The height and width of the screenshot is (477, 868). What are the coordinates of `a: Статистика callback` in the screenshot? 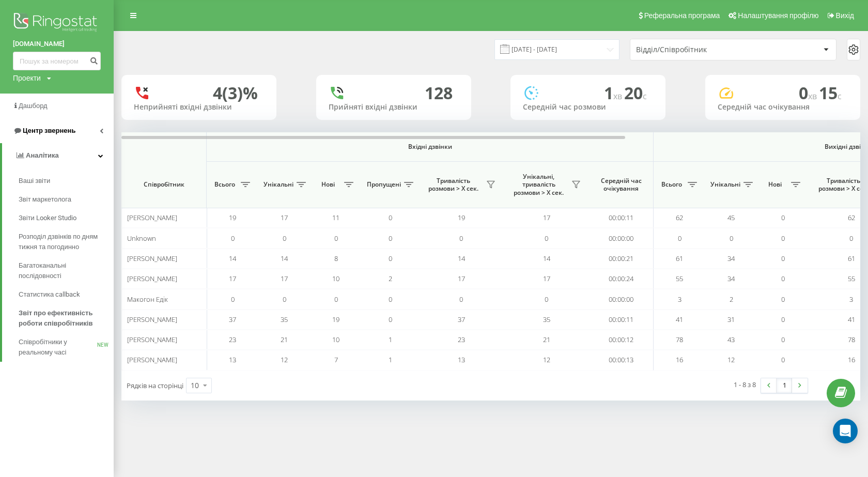 It's located at (66, 295).